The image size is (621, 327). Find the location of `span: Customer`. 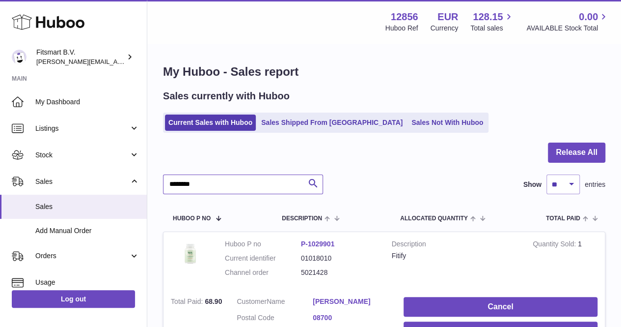

span: Customer is located at coordinates (252, 301).